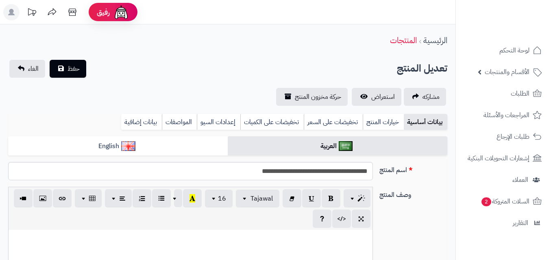 This screenshot has width=551, height=260. I want to click on a: الرئيسية, so click(435, 40).